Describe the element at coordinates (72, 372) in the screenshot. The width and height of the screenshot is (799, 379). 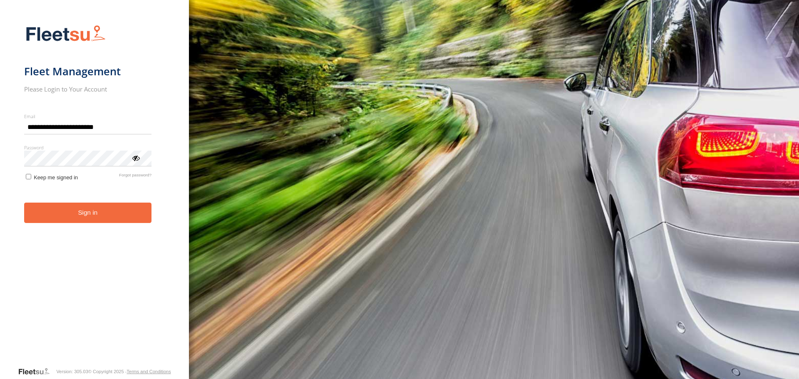
I see `div: Version: 305.03` at that location.